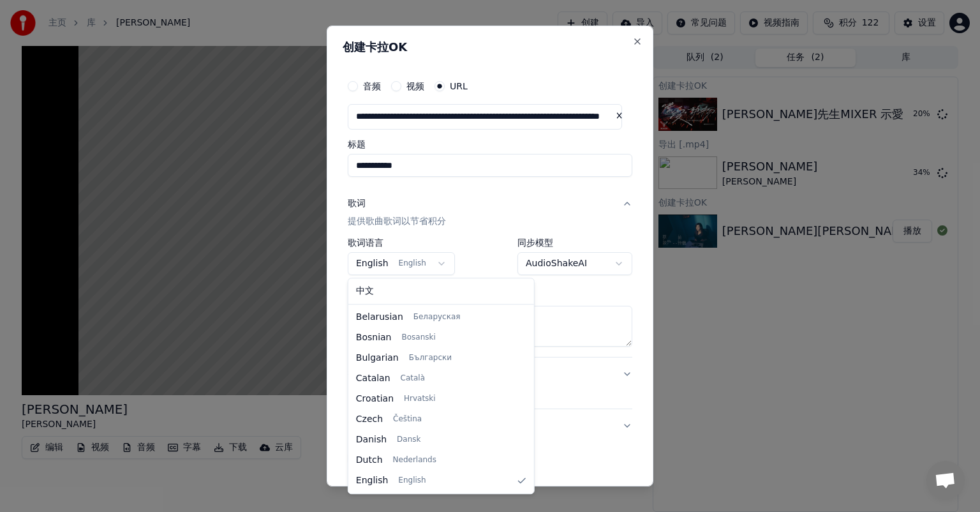  Describe the element at coordinates (371, 440) in the screenshot. I see `span: Danish` at that location.